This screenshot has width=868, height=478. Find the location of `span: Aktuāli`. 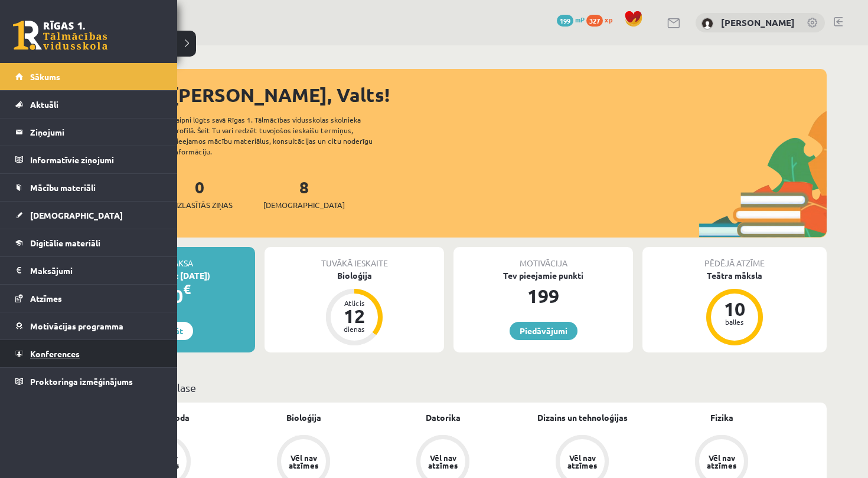

span: Aktuāli is located at coordinates (44, 104).